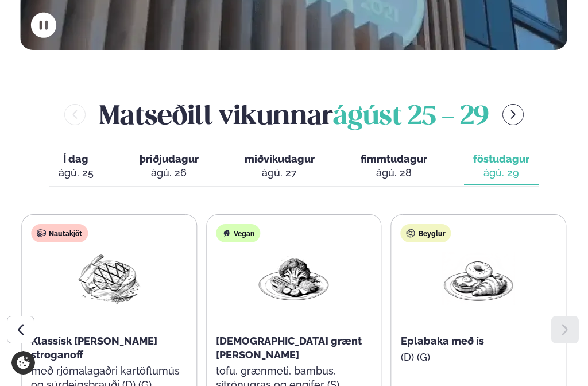  Describe the element at coordinates (479, 358) in the screenshot. I see `p: (D) (G)` at that location.